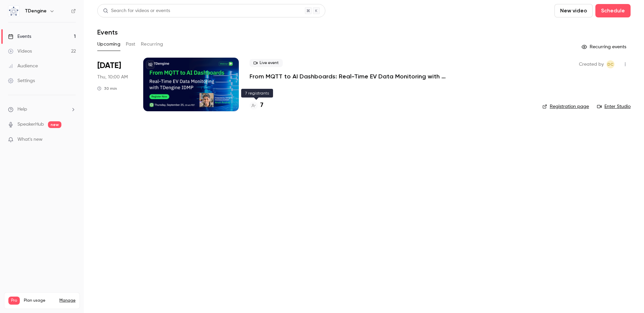 This screenshot has height=313, width=644. Describe the element at coordinates (19, 36) in the screenshot. I see `div: Events` at that location.